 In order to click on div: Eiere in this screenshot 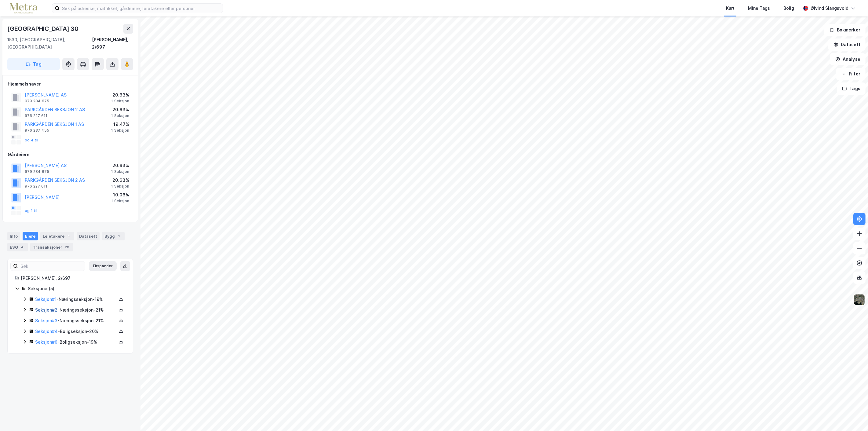, I will do `click(30, 236)`.